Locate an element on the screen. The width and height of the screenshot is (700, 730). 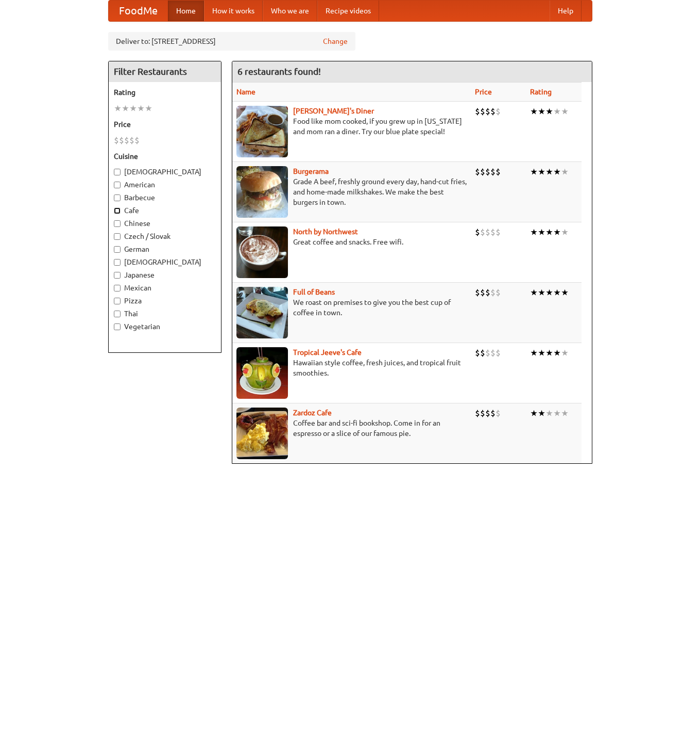
label: German is located at coordinates (165, 249).